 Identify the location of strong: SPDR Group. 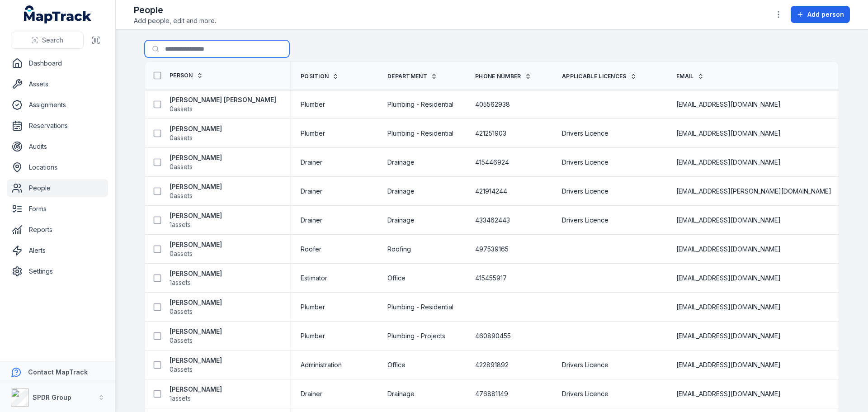
(52, 397).